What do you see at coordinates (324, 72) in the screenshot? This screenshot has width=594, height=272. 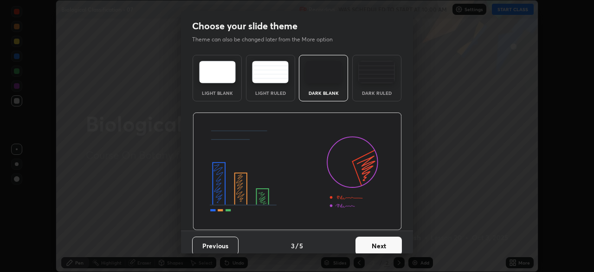 I see `img: darkTheme.f0cc69e5.svg` at bounding box center [324, 72].